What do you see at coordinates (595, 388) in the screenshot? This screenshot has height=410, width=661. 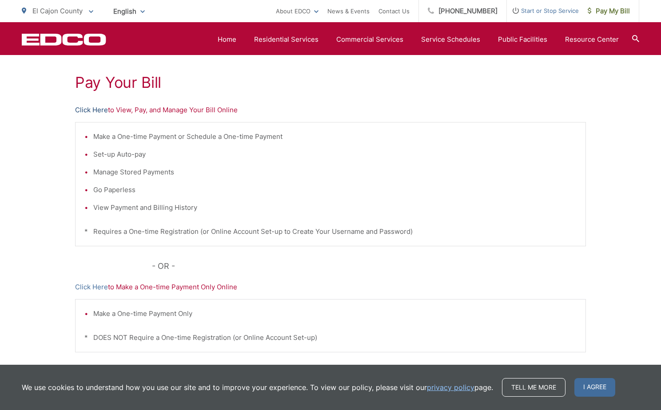 I see `span: I agree` at bounding box center [595, 388].